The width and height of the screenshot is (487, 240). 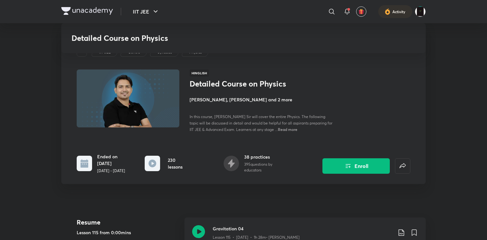 I want to click on a: Company Logo, so click(x=87, y=12).